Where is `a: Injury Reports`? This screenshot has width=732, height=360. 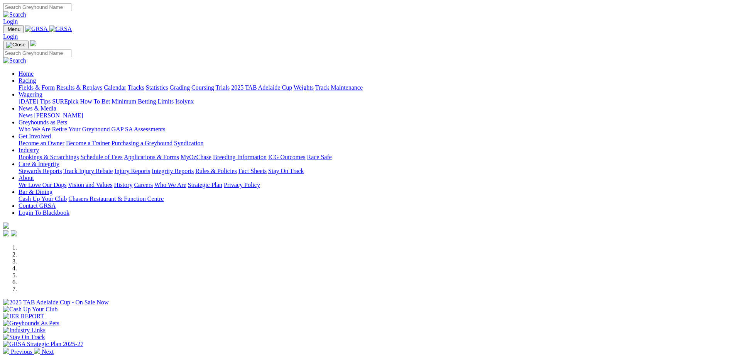 a: Injury Reports is located at coordinates (132, 171).